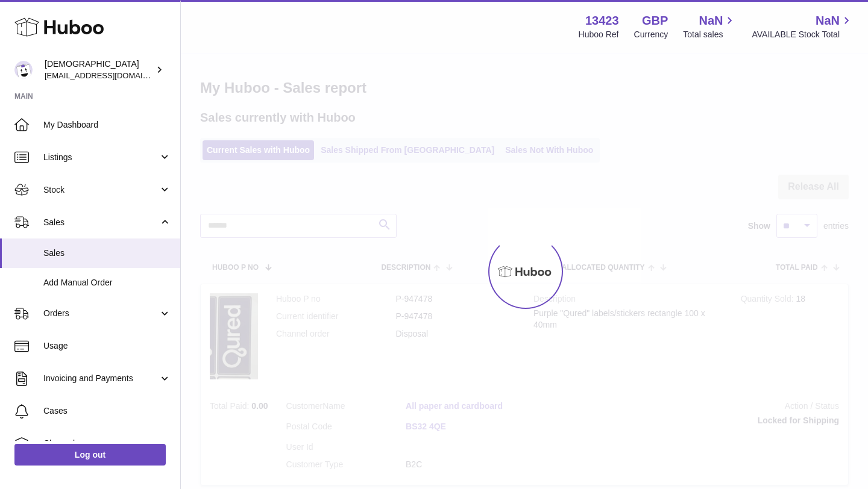 The image size is (868, 489). I want to click on strong: 13423, so click(602, 21).